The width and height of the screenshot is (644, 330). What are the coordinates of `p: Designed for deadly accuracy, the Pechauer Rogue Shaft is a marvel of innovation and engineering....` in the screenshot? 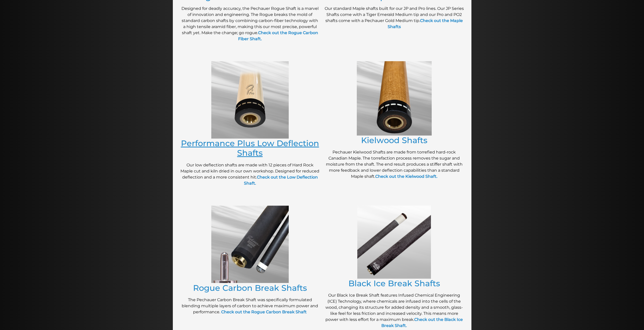 It's located at (250, 24).